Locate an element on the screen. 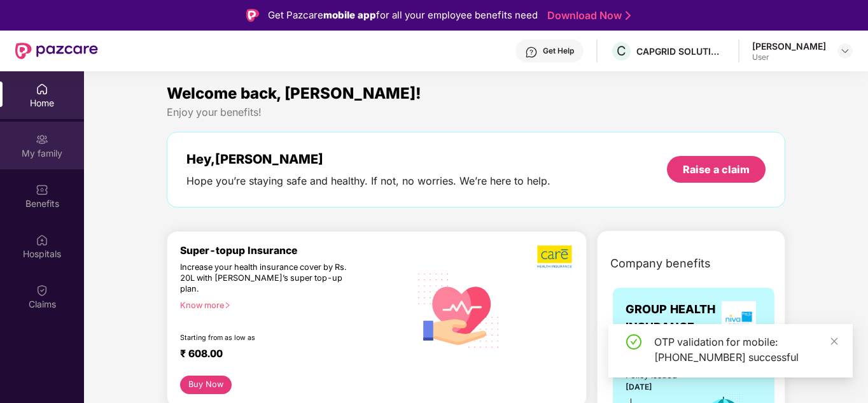  strong: mobile app is located at coordinates (349, 15).